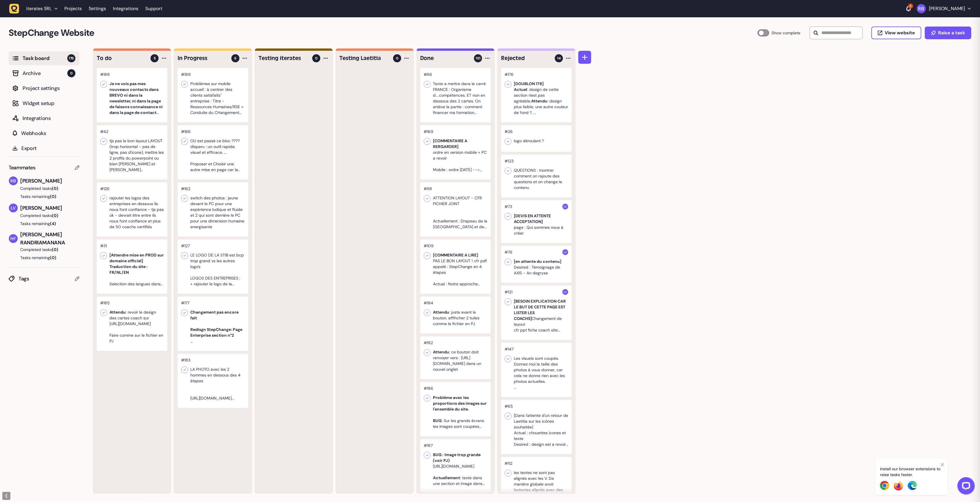 The width and height of the screenshot is (980, 502). I want to click on p: Install our browser extensions to raise tasks faster., so click(912, 472).